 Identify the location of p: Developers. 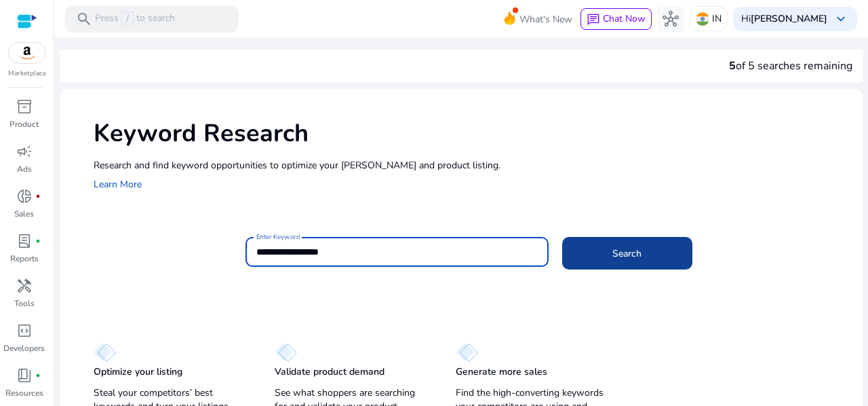
(24, 348).